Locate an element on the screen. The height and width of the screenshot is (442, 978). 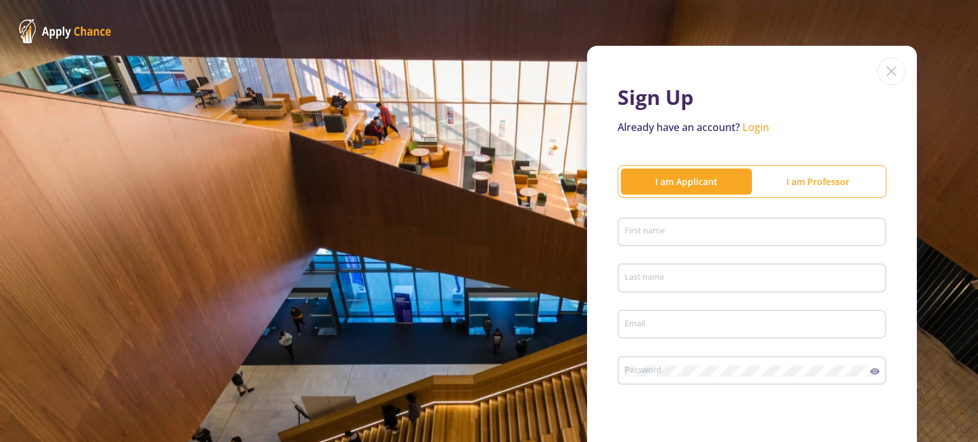
a: Login is located at coordinates (756, 127).